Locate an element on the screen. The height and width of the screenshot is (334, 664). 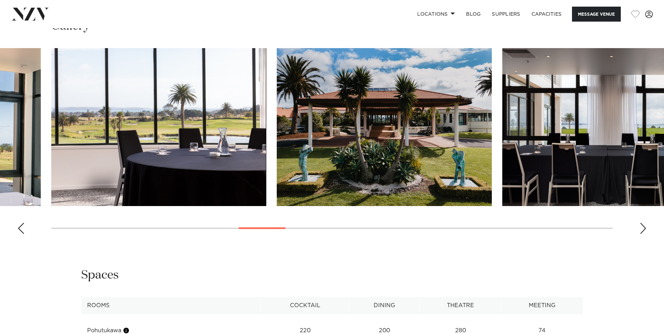
th: Meeting is located at coordinates (542, 306).